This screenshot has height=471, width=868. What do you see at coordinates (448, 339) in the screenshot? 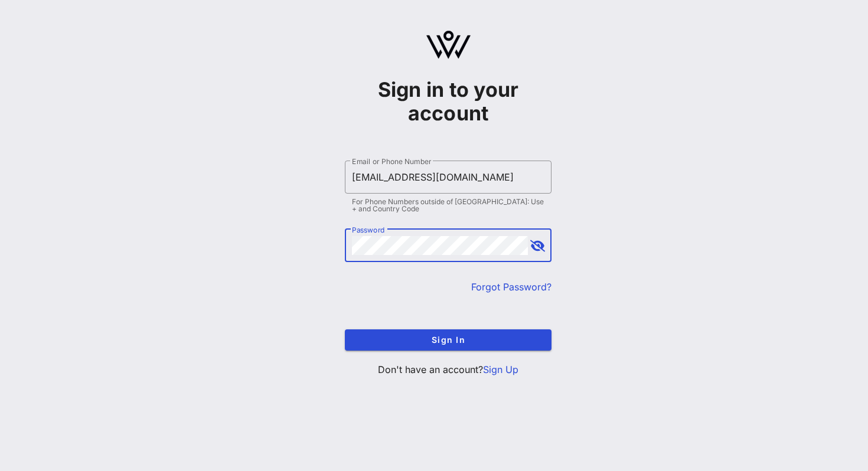
I see `span: Sign In` at bounding box center [448, 339].